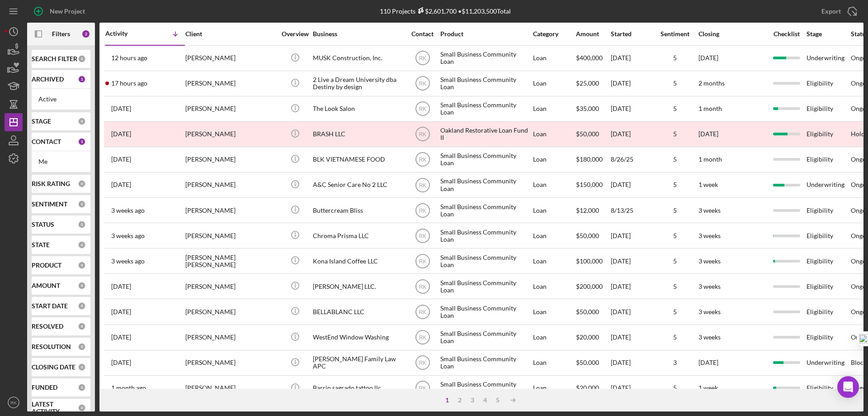  I want to click on time: 1 month, so click(710, 158).